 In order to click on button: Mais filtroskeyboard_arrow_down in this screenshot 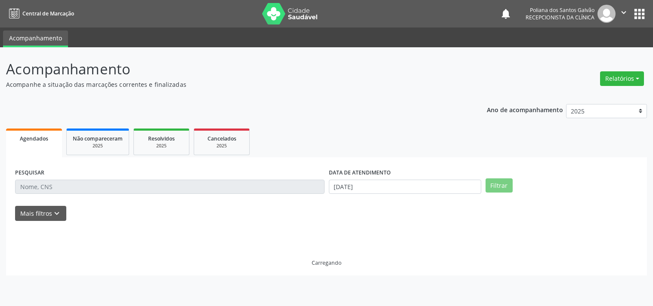, I will do `click(40, 213)`.